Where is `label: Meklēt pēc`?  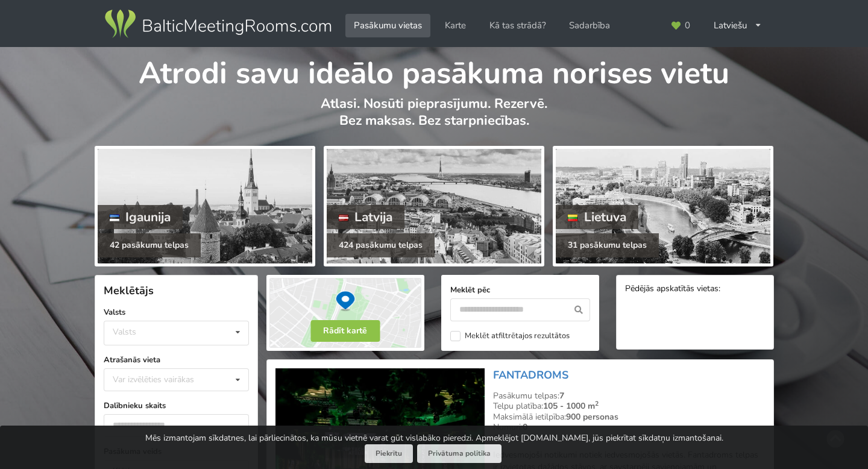
label: Meklēt pēc is located at coordinates (520, 290).